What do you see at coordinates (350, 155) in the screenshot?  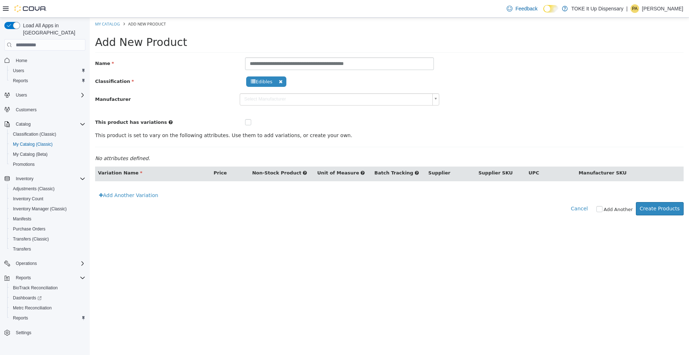 I see `span: Supplier` at bounding box center [350, 155].